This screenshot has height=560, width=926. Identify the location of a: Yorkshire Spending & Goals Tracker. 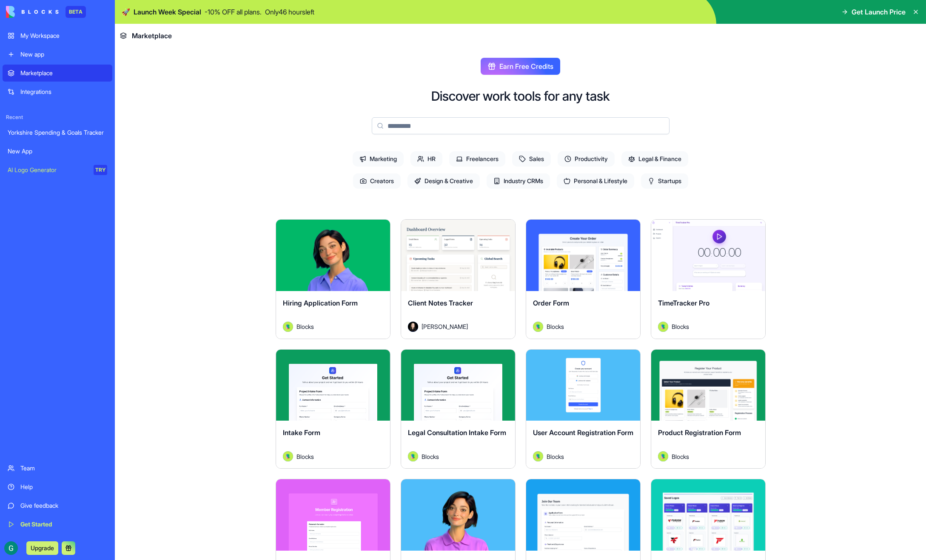
(58, 133).